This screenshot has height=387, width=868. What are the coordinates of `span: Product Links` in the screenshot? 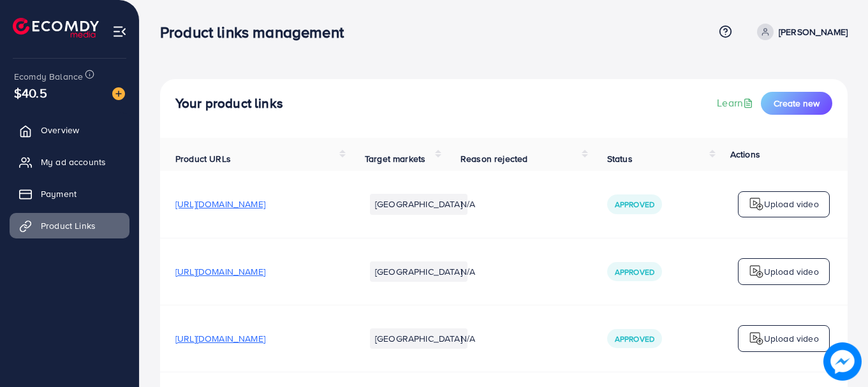 It's located at (69, 226).